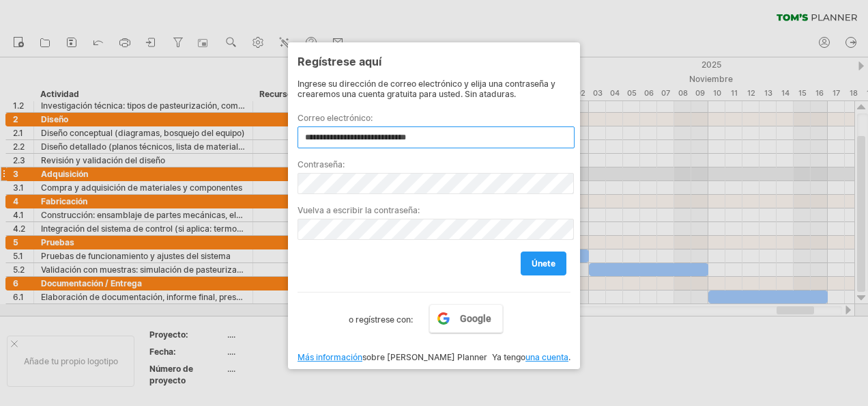  Describe the element at coordinates (546, 357) in the screenshot. I see `a: una cuenta` at that location.